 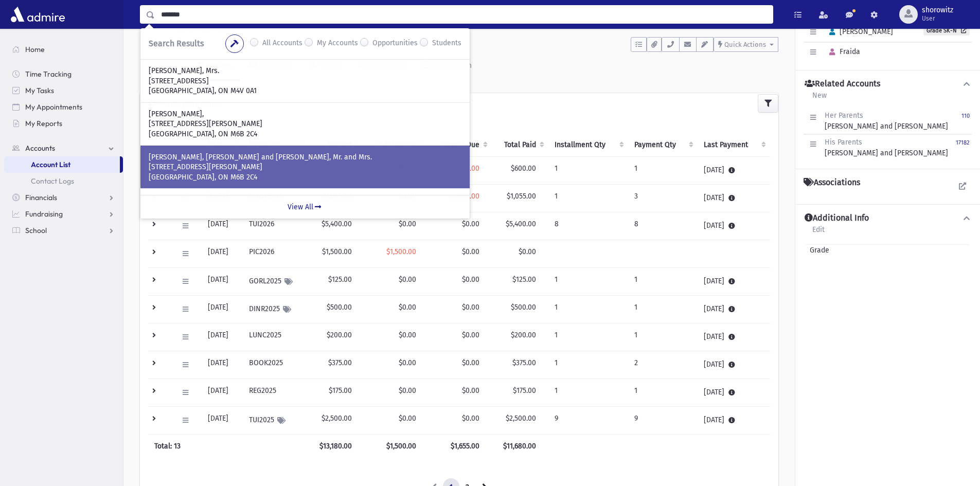 I want to click on small: 17182, so click(x=962, y=142).